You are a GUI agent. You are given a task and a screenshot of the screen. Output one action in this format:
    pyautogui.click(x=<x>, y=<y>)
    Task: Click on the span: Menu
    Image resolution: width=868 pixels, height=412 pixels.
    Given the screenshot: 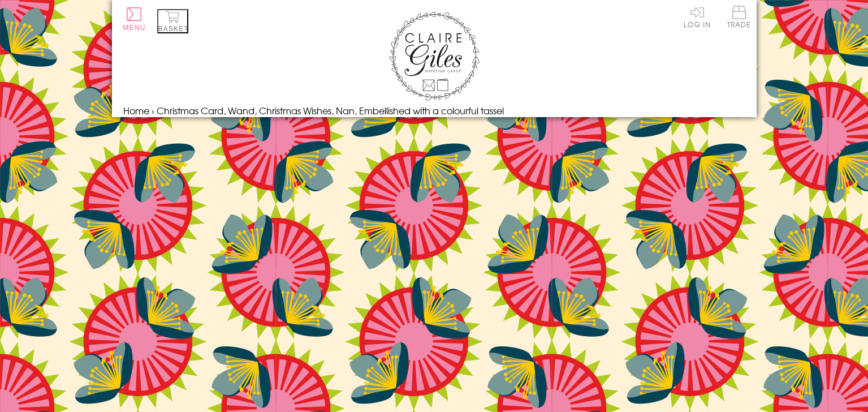 What is the action you would take?
    pyautogui.click(x=135, y=27)
    